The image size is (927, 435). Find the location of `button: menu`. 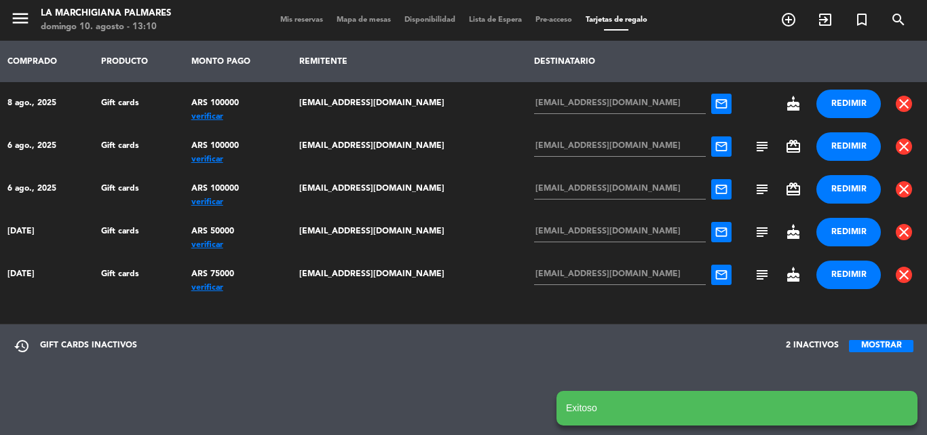

button: menu is located at coordinates (20, 20).